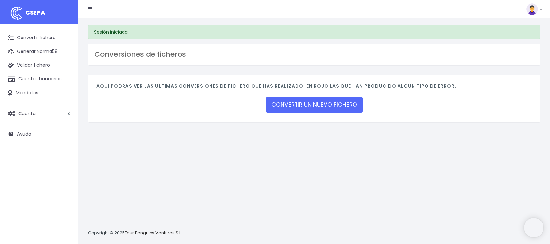 Image resolution: width=550 pixels, height=244 pixels. What do you see at coordinates (532, 9) in the screenshot?
I see `img: profile` at bounding box center [532, 9].